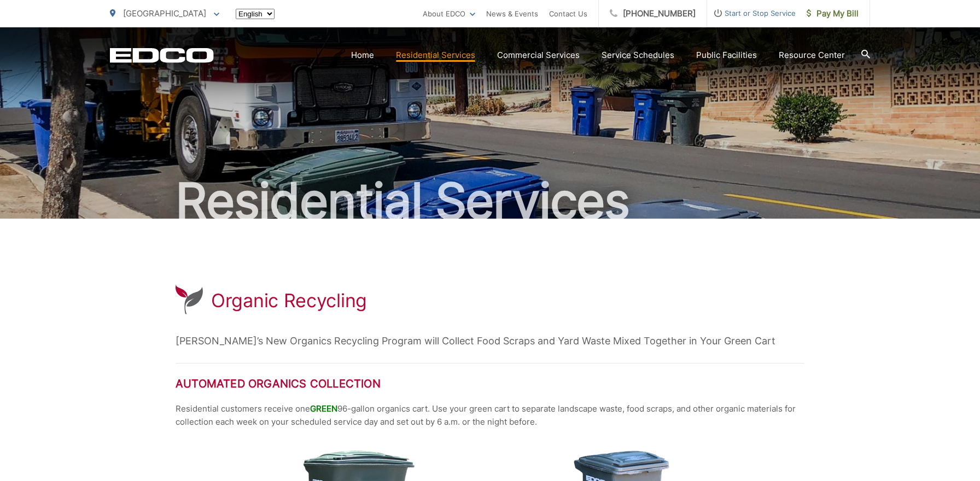 The width and height of the screenshot is (980, 481). What do you see at coordinates (568, 14) in the screenshot?
I see `a: Contact Us` at bounding box center [568, 14].